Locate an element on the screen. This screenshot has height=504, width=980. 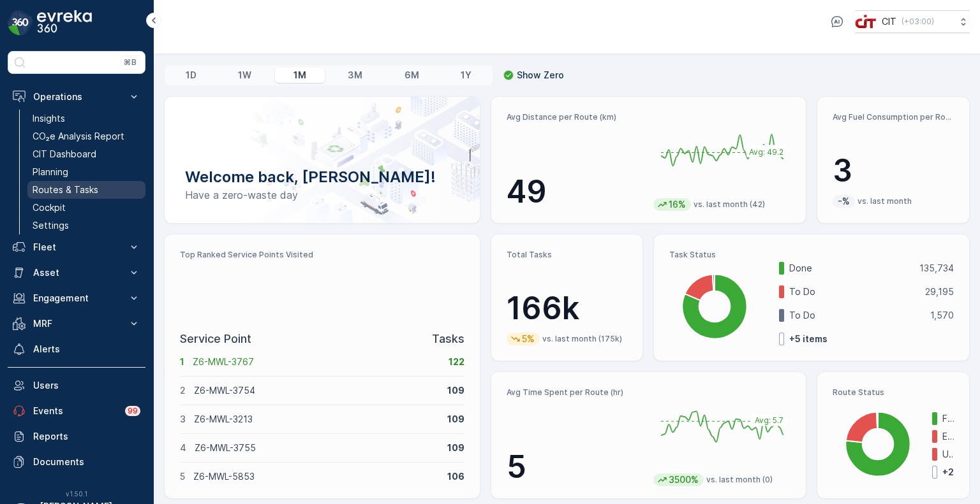
p: 1,570 is located at coordinates (941, 315).